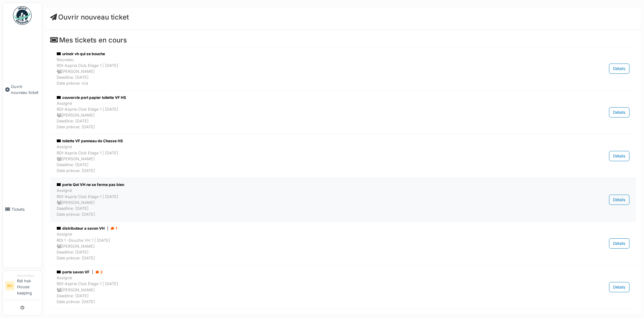  What do you see at coordinates (343, 40) in the screenshot?
I see `h4: Mes tickets en cours` at bounding box center [343, 40].